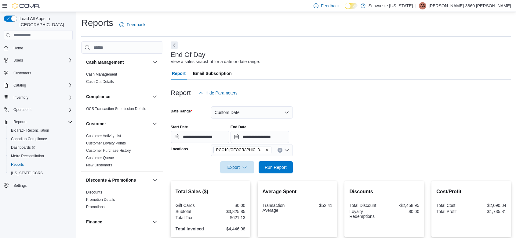  Describe the element at coordinates (228, 212) in the screenshot. I see `div: $3,825.85` at that location.